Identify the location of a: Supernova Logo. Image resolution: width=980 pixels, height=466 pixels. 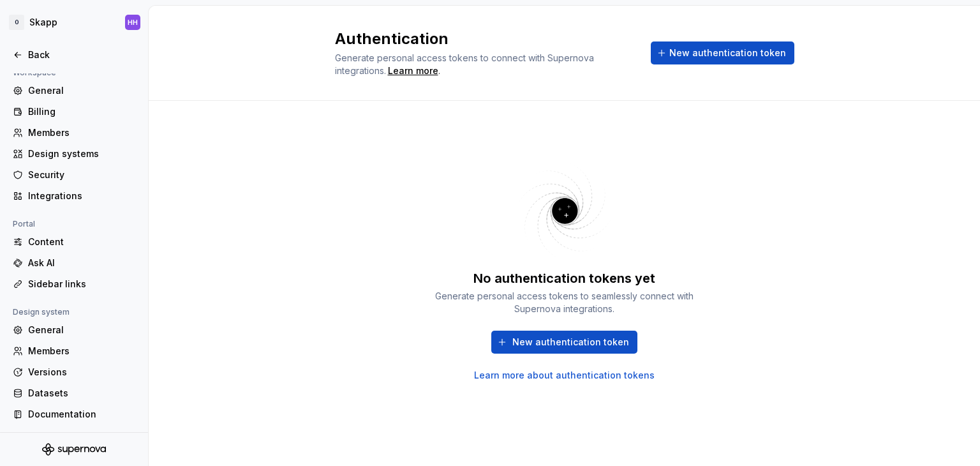
(74, 449).